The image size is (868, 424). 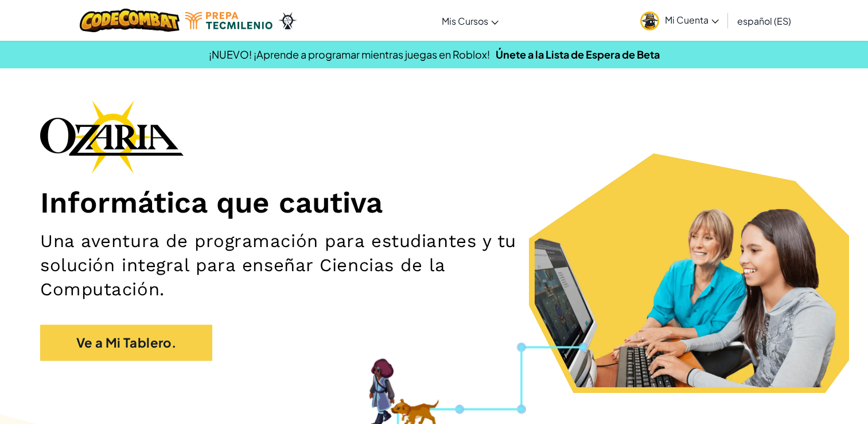 I want to click on a: Mis Cursos, so click(x=470, y=21).